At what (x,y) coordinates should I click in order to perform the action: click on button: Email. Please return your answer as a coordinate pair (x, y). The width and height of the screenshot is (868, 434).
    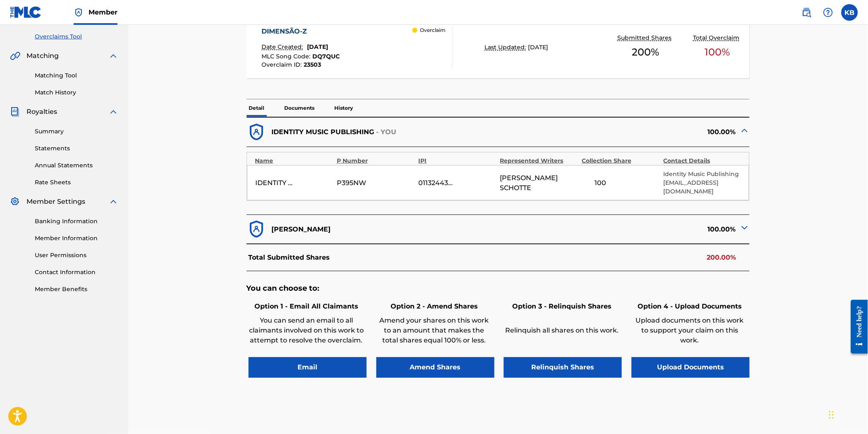
    Looking at the image, I should click on (307, 368).